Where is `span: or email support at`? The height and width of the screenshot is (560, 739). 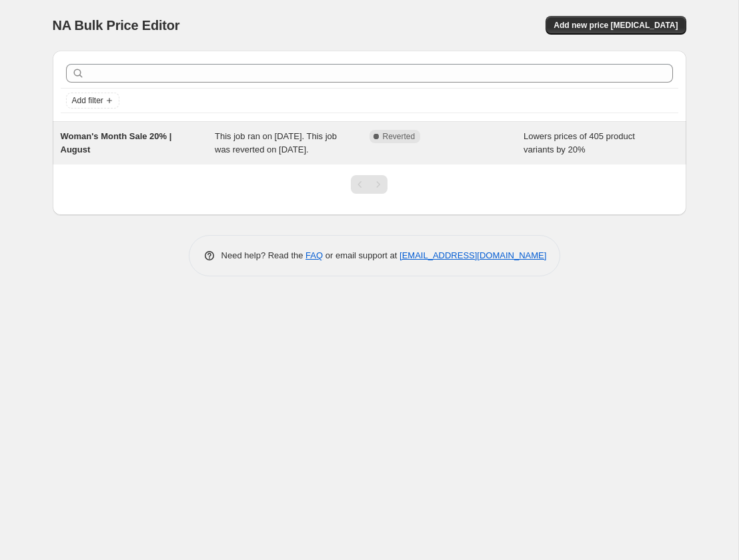
span: or email support at is located at coordinates (361, 256).